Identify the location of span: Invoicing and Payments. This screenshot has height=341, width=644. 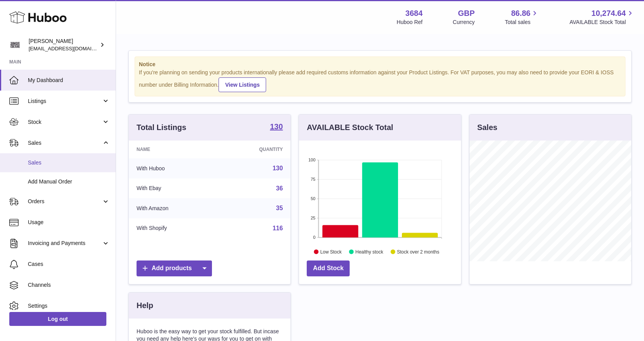
(64, 243).